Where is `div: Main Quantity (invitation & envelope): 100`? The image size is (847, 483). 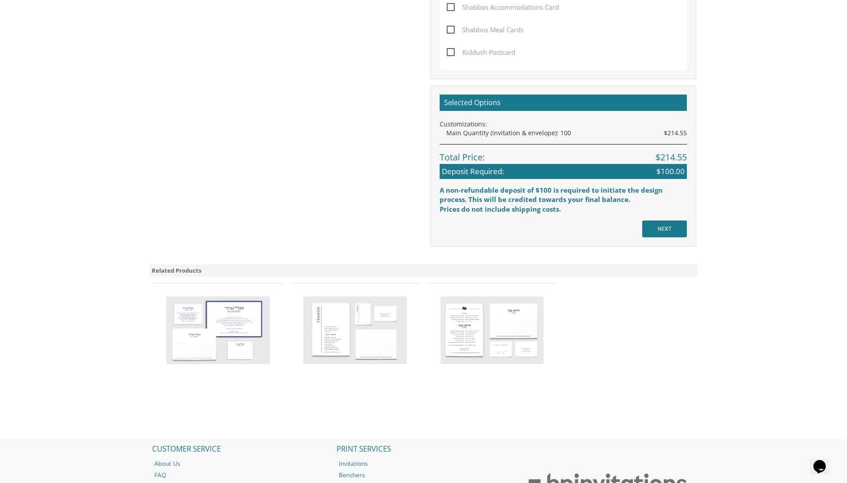
div: Main Quantity (invitation & envelope): 100 is located at coordinates (567, 133).